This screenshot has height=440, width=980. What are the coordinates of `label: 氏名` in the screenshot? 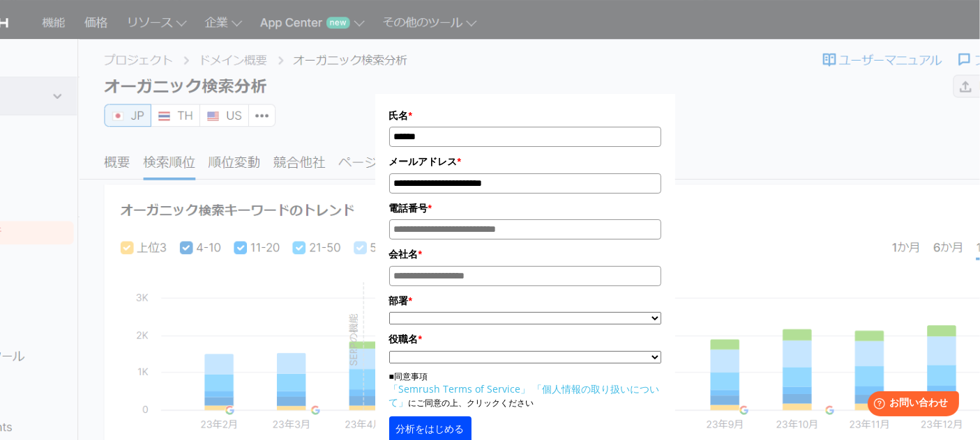 It's located at (525, 116).